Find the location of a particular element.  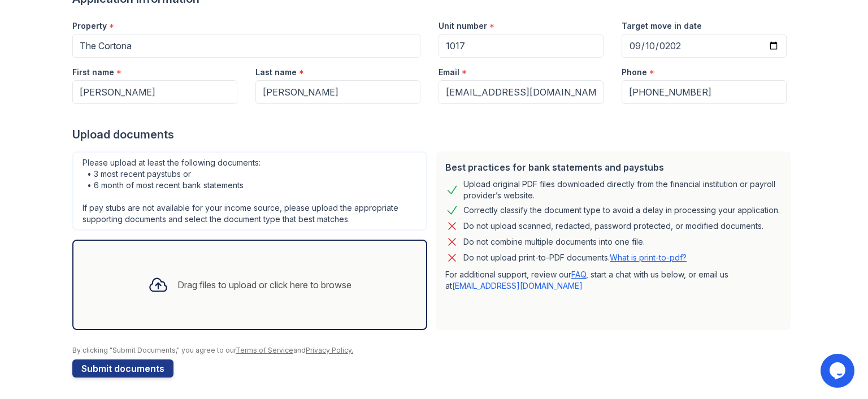

div: Do not upload scanned, redacted, password protected, or modified documents. is located at coordinates (613, 226).